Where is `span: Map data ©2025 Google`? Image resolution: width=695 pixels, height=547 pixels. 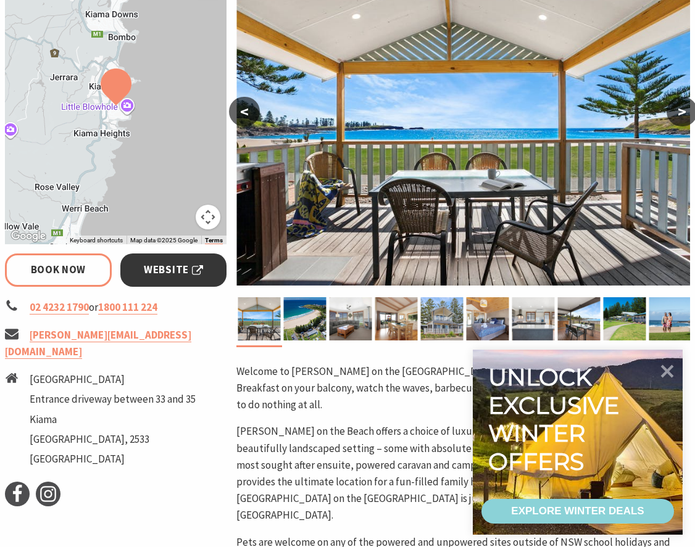 span: Map data ©2025 Google is located at coordinates (164, 240).